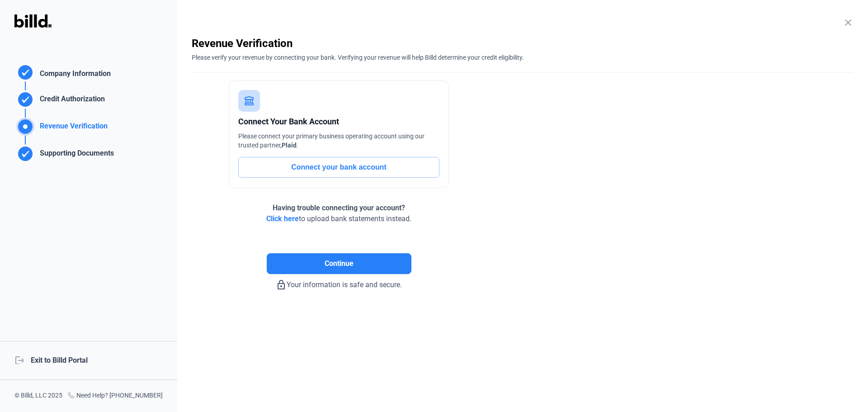 The height and width of the screenshot is (412, 868). Describe the element at coordinates (339, 141) in the screenshot. I see `div: Please connect your primary business operating account using our trusted partner, .` at that location.